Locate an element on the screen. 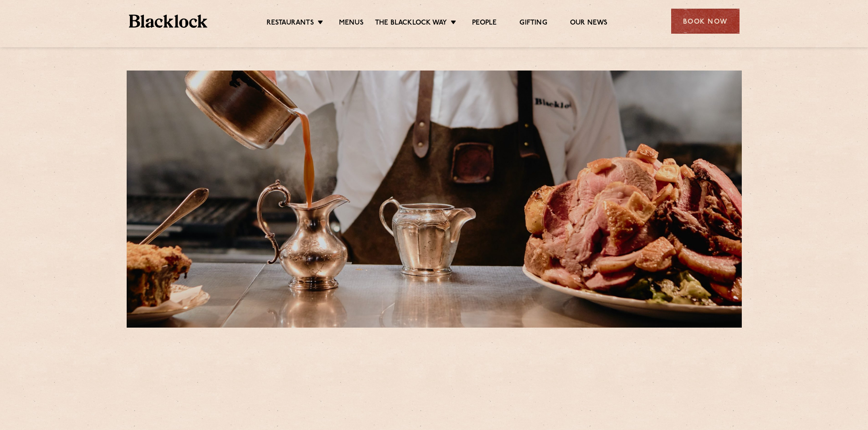 This screenshot has height=430, width=868. a: Gifting is located at coordinates (533, 24).